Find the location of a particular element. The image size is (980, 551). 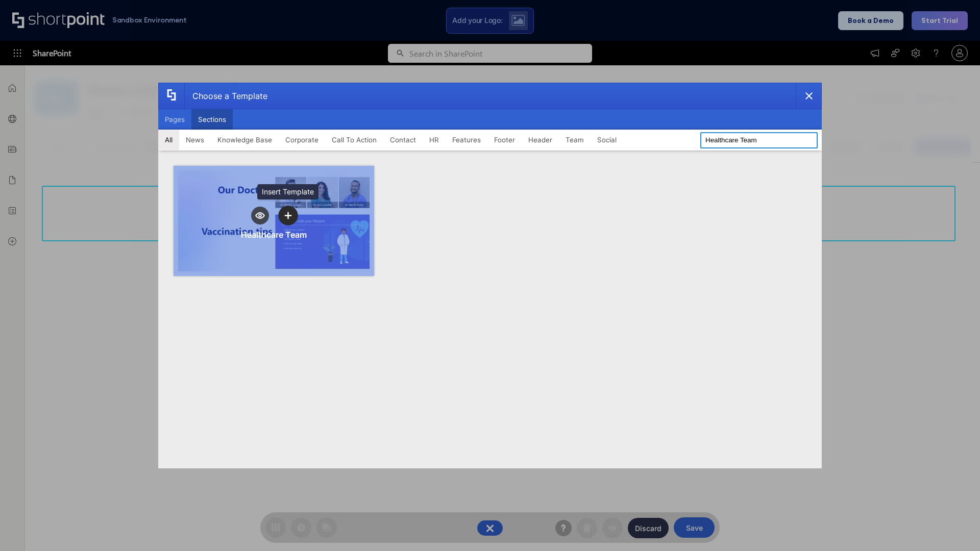

div: Chat Widget is located at coordinates (954, 526).